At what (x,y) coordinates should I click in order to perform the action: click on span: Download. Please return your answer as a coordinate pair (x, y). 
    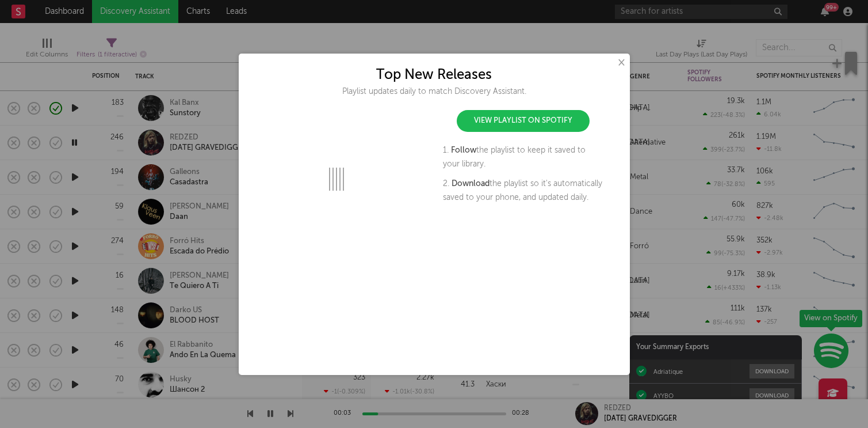
    Looking at the image, I should click on (470, 184).